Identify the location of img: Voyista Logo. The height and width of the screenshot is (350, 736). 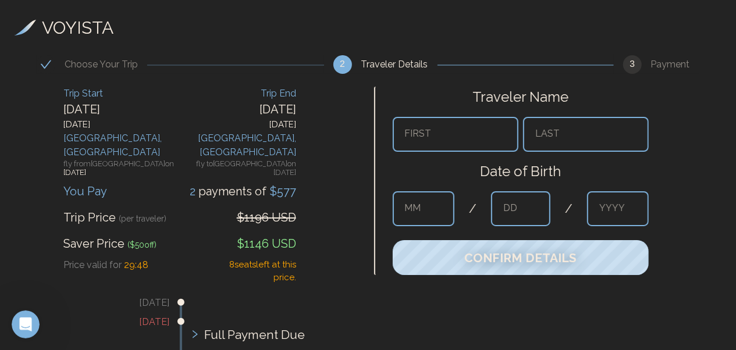
(25, 28).